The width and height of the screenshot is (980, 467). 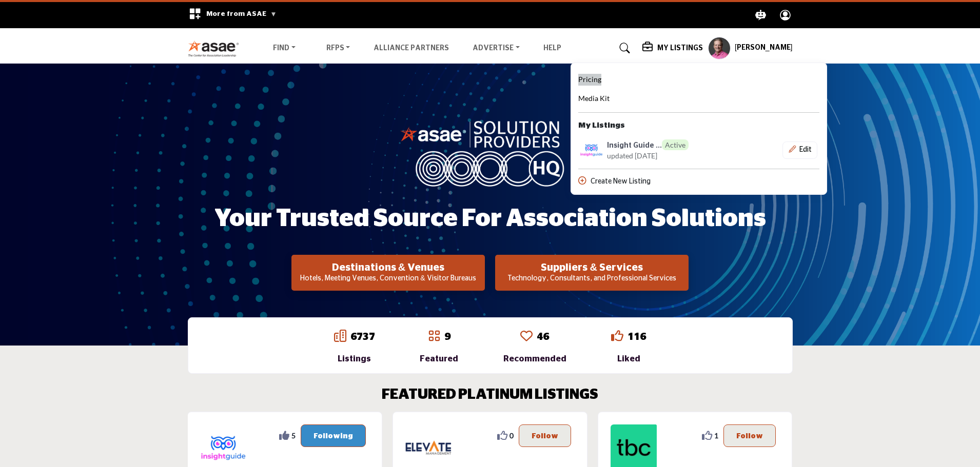 What do you see at coordinates (338, 48) in the screenshot?
I see `a: RFPs` at bounding box center [338, 48].